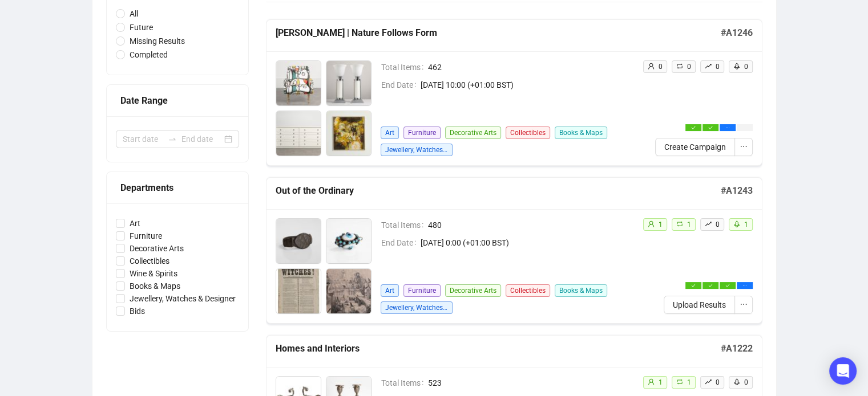 The image size is (868, 396). I want to click on span: 462, so click(531, 68).